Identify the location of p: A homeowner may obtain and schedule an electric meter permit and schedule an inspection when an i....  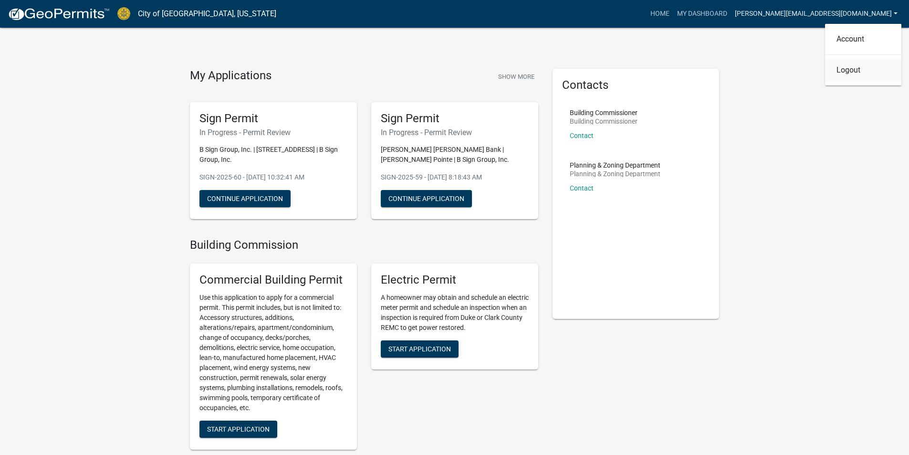
(455, 313).